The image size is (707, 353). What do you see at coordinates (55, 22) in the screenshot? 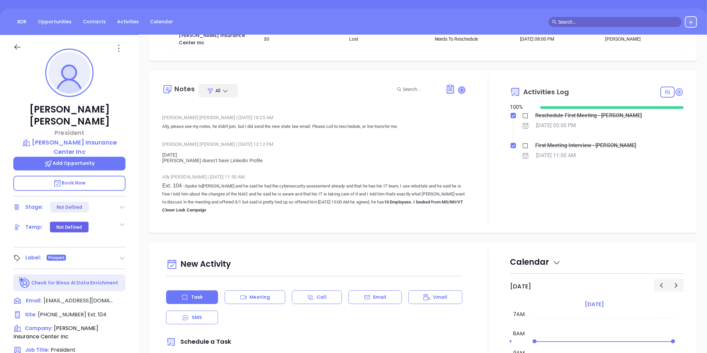
I see `a: Opportunities` at bounding box center [55, 22].